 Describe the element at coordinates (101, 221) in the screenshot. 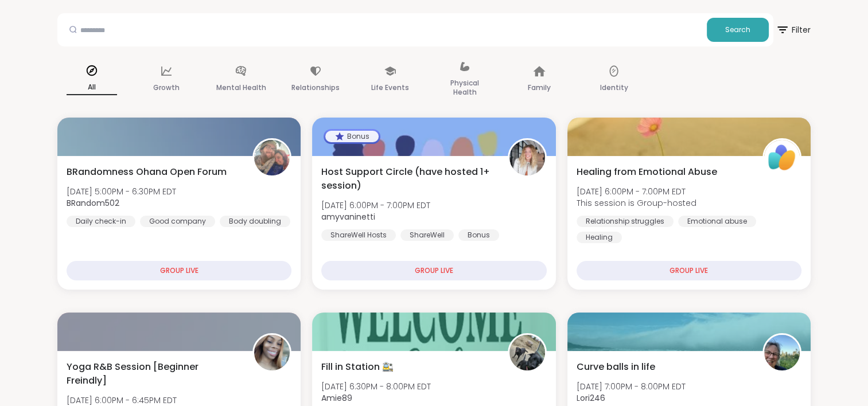

I see `div: Daily check-in` at that location.